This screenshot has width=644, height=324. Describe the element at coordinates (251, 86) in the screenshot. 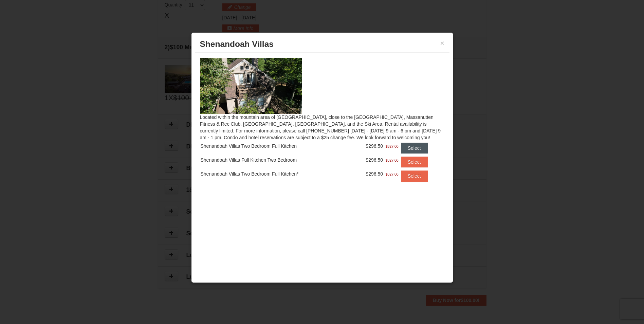

I see `img: 19219019-2-e70bf45f.jpg` at that location.